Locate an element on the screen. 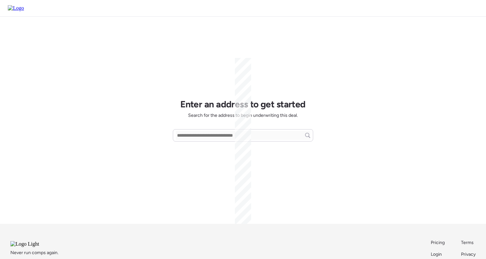 The height and width of the screenshot is (259, 486). span: Privacy is located at coordinates (468, 254).